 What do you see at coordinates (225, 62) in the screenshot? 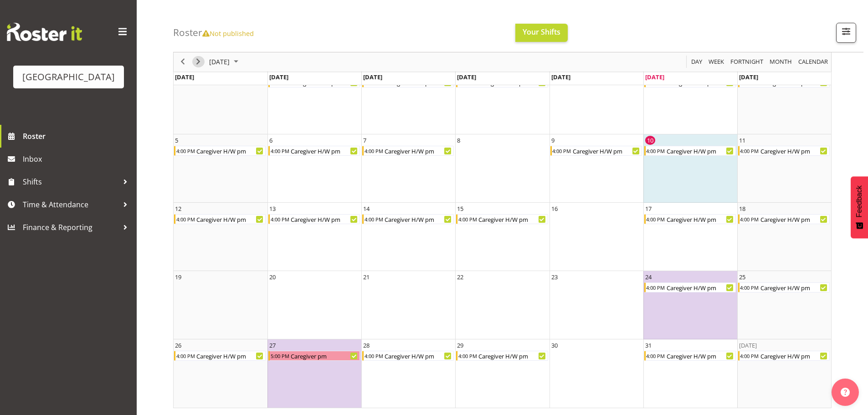
I see `button: October 2025` at bounding box center [225, 62].